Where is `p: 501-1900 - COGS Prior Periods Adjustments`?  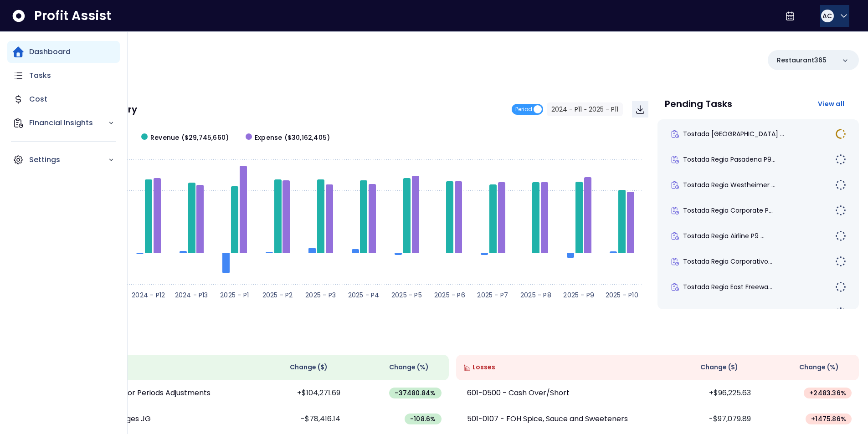 p: 501-1900 - COGS Prior Periods Adjustments is located at coordinates (134, 393).